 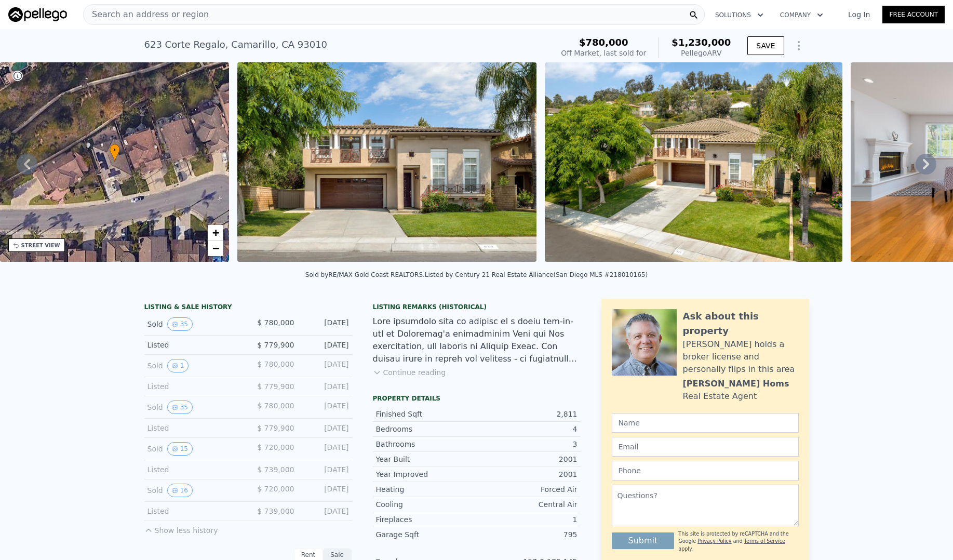 I want to click on div: Bathrooms, so click(x=427, y=444).